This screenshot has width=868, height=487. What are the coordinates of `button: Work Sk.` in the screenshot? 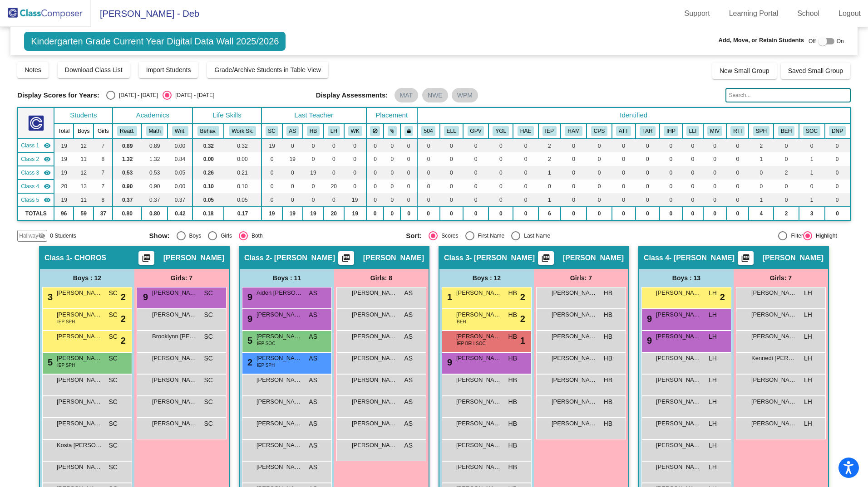 It's located at (242, 131).